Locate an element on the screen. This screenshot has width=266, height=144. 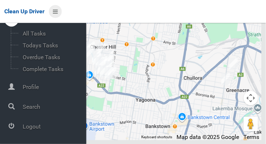
span: Profile is located at coordinates (53, 87).